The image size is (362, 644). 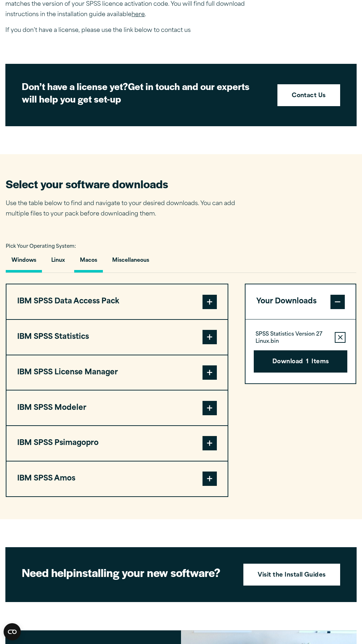 What do you see at coordinates (300, 301) in the screenshot?
I see `button: Your Downloads` at bounding box center [300, 301].